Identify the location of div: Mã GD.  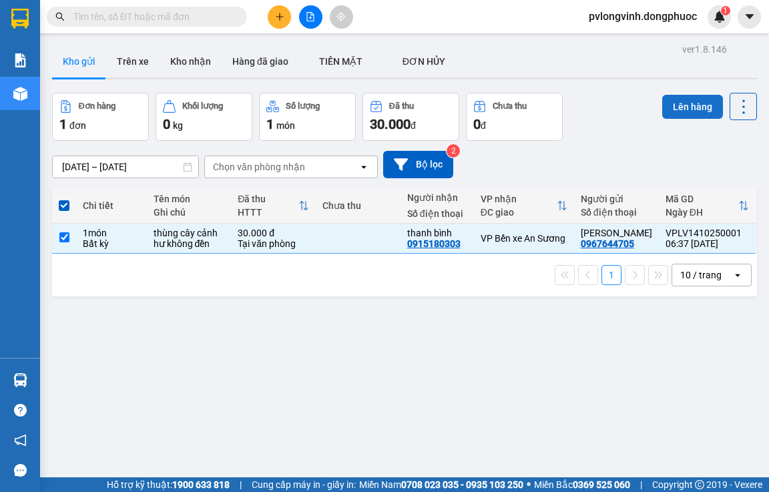
(701, 199).